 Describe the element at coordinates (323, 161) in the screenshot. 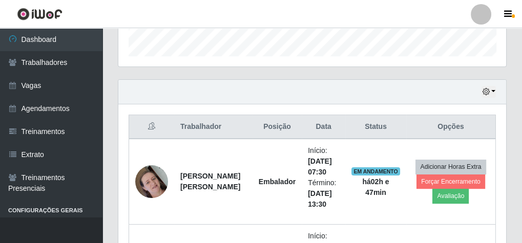

I see `li: Início:` at that location.